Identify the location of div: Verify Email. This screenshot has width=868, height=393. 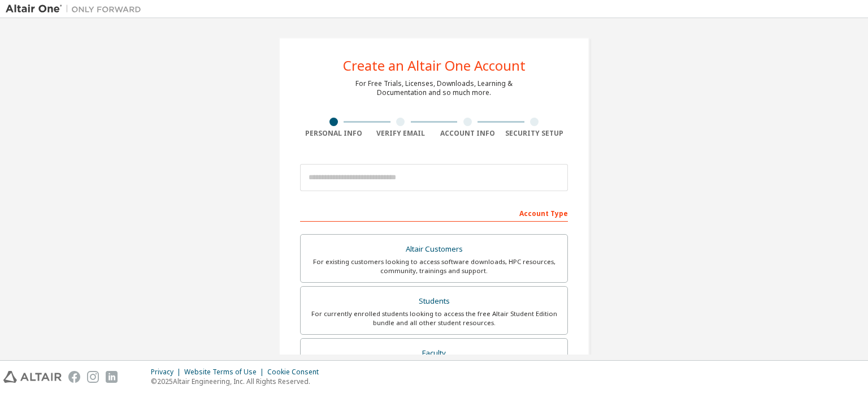
(400, 133).